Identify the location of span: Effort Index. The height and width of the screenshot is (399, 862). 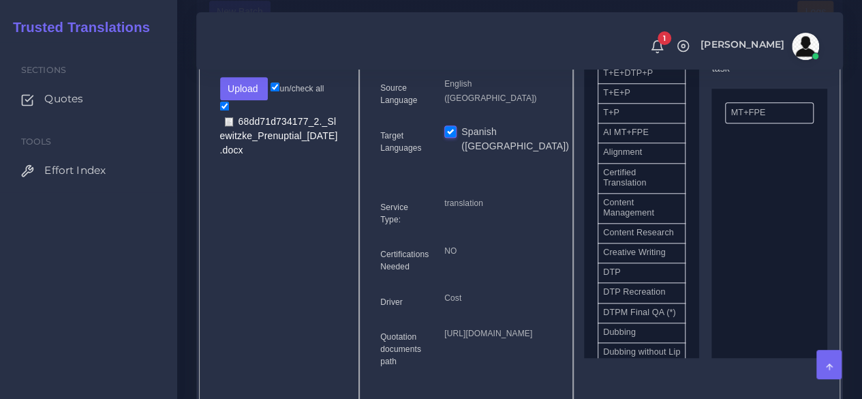
(75, 170).